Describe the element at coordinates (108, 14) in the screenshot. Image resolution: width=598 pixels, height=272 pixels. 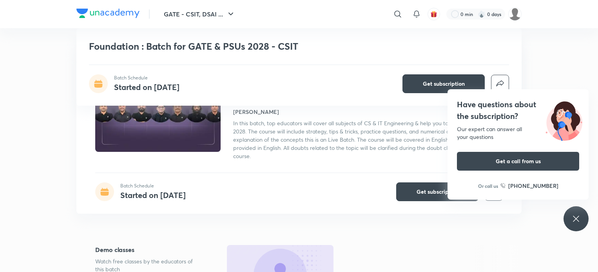
I see `a: Company Logo` at that location.